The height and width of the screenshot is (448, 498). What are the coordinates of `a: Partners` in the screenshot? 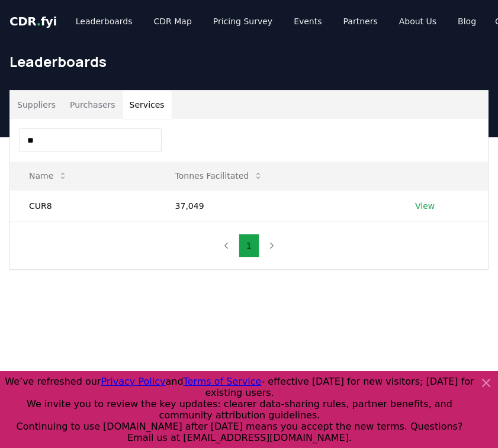 It's located at (361, 22).